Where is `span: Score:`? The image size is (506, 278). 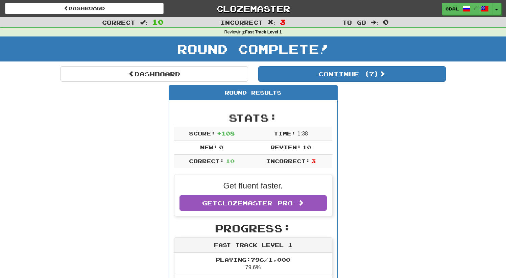
span: Score: is located at coordinates (202, 133).